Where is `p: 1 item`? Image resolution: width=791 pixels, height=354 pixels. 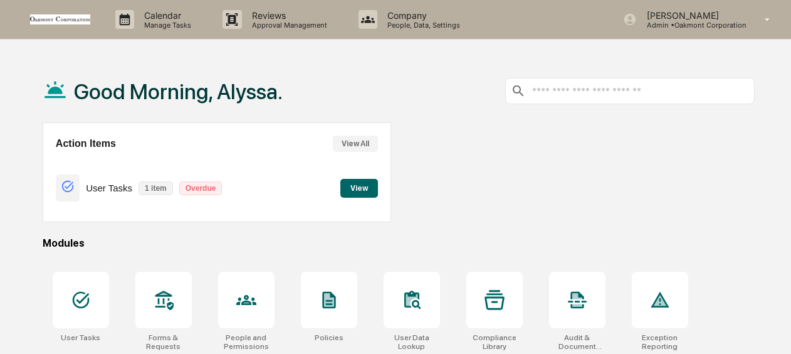 p: 1 item is located at coordinates (156, 188).